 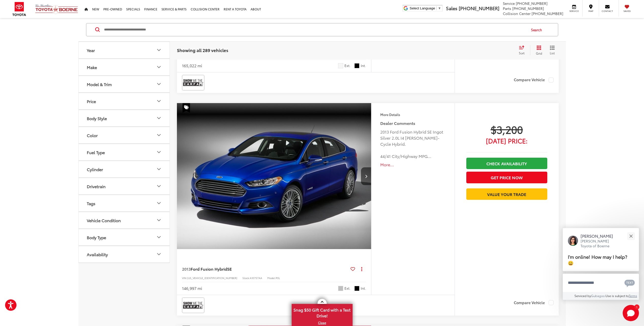 I want to click on button: Close, so click(x=631, y=236).